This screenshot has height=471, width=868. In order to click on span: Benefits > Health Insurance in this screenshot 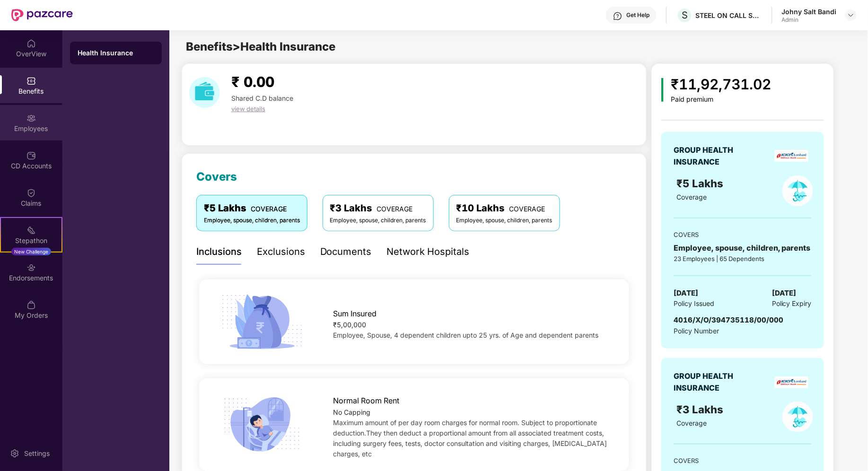, I will do `click(261, 47)`.